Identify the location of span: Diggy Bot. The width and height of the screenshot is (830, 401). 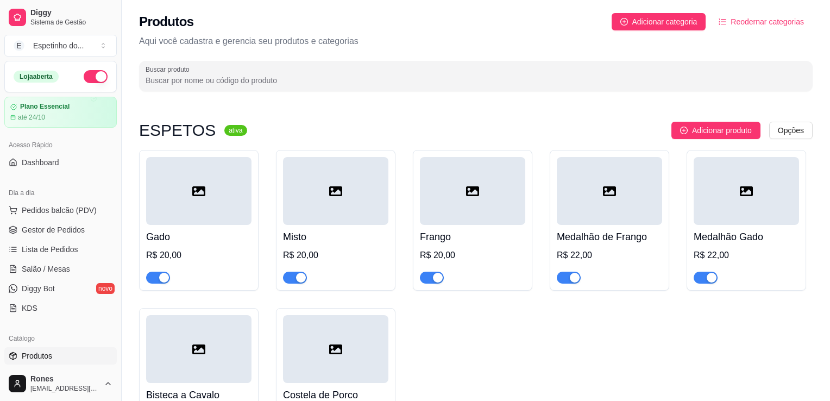
(38, 288).